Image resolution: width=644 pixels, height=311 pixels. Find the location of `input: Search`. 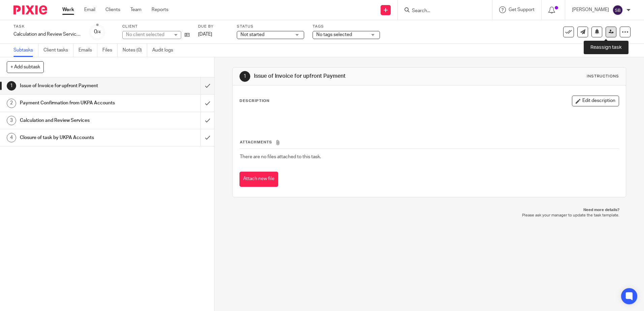

input: Search is located at coordinates (441, 11).